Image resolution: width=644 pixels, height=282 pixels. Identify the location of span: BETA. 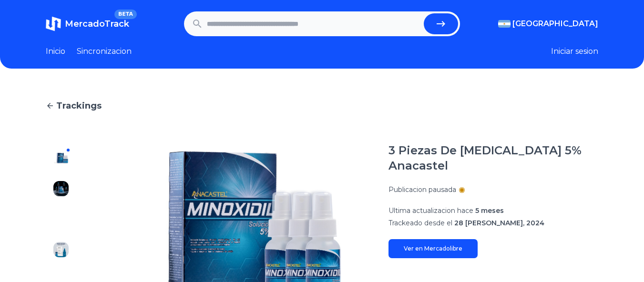
(125, 14).